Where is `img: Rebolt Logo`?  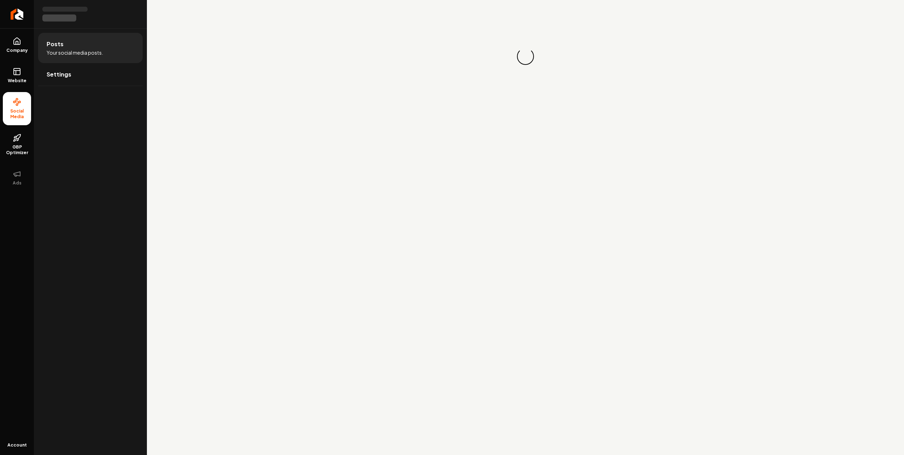
img: Rebolt Logo is located at coordinates (17, 14).